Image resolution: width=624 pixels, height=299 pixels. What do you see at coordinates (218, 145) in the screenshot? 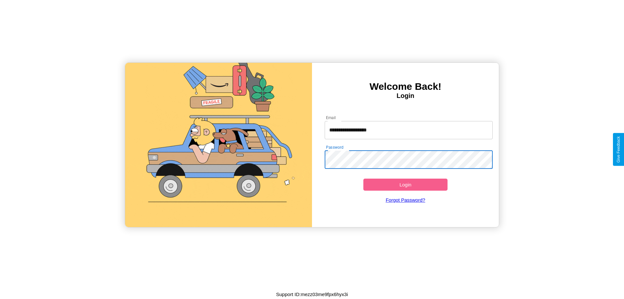
I see `img: gif` at bounding box center [218, 145].